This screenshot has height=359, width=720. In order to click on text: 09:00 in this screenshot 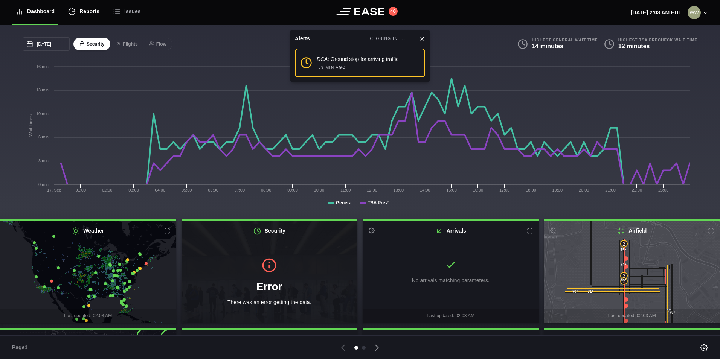, I will do `click(293, 190)`.